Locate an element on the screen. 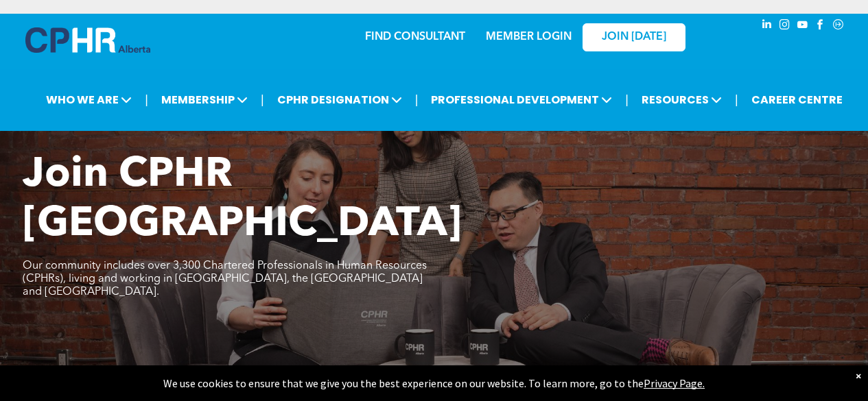 The height and width of the screenshot is (401, 868). a: youtube is located at coordinates (803, 26).